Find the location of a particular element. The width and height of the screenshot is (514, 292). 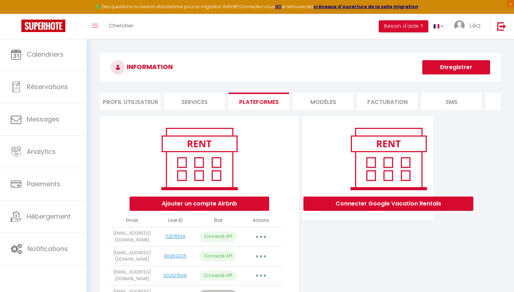

li: MODÈLES is located at coordinates (323, 101).